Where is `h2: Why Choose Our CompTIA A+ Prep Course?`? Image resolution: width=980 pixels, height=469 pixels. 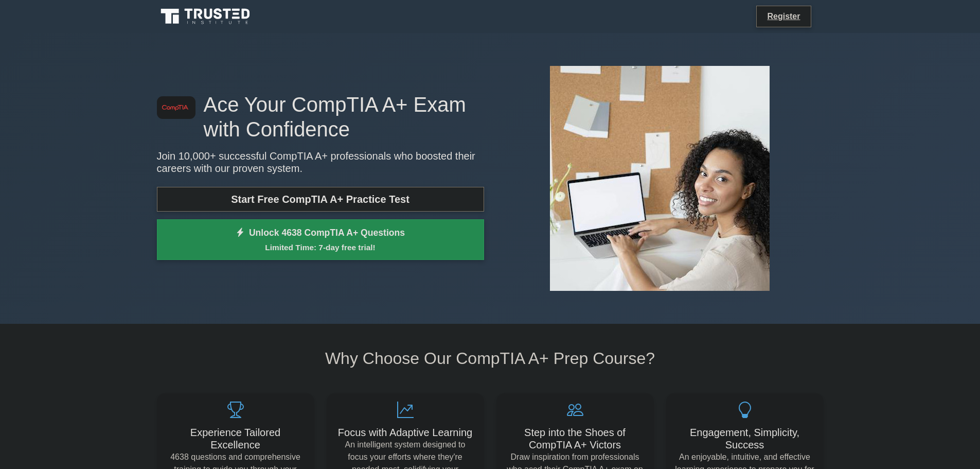 h2: Why Choose Our CompTIA A+ Prep Course? is located at coordinates (490, 358).